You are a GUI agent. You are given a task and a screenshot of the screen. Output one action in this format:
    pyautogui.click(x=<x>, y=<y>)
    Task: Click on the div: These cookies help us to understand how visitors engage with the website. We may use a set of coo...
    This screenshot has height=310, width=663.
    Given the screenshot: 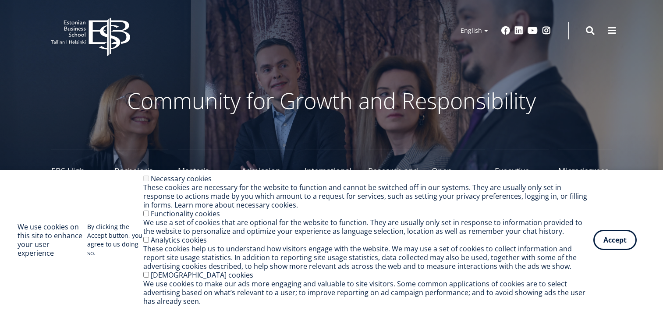 What is the action you would take?
    pyautogui.click(x=368, y=258)
    